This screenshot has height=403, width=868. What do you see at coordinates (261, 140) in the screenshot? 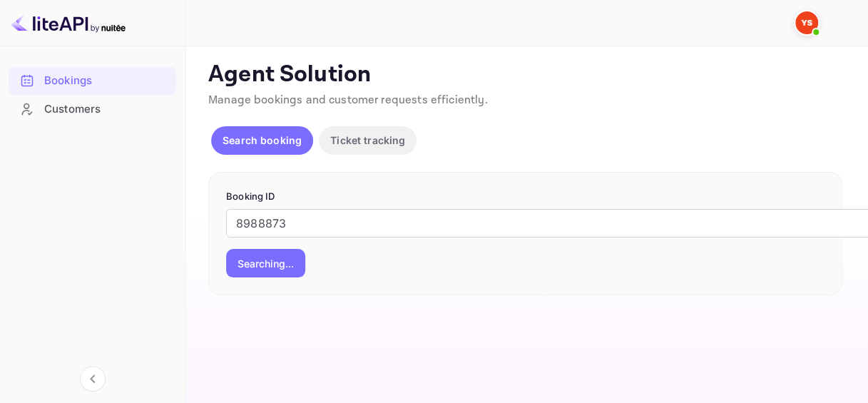
I see `p: Search booking` at bounding box center [261, 140].